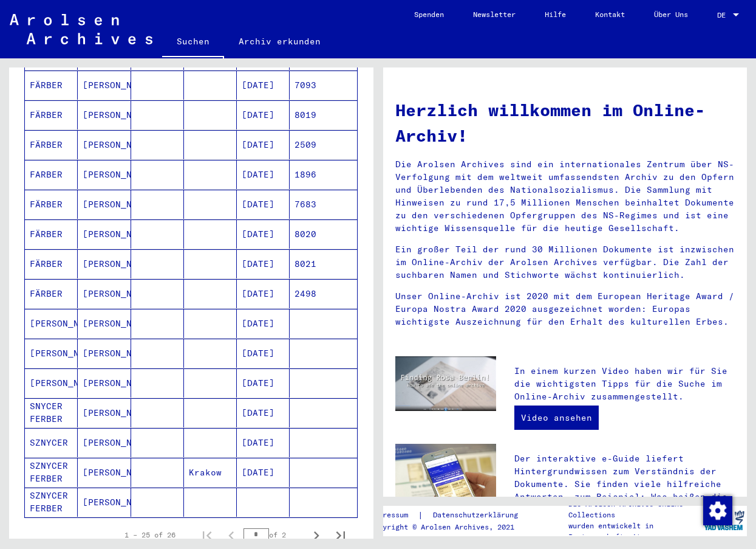 This screenshot has height=549, width=756. I want to click on img: Arolsen_neg.svg, so click(80, 29).